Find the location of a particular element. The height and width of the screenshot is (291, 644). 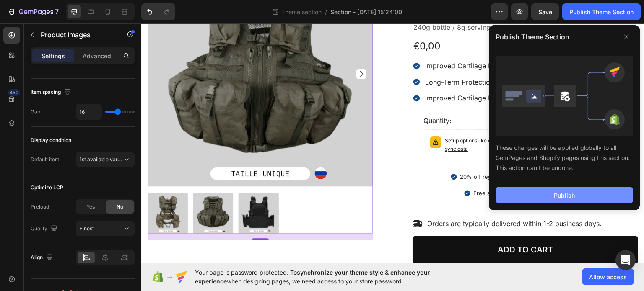

div: Default item is located at coordinates (45, 159).